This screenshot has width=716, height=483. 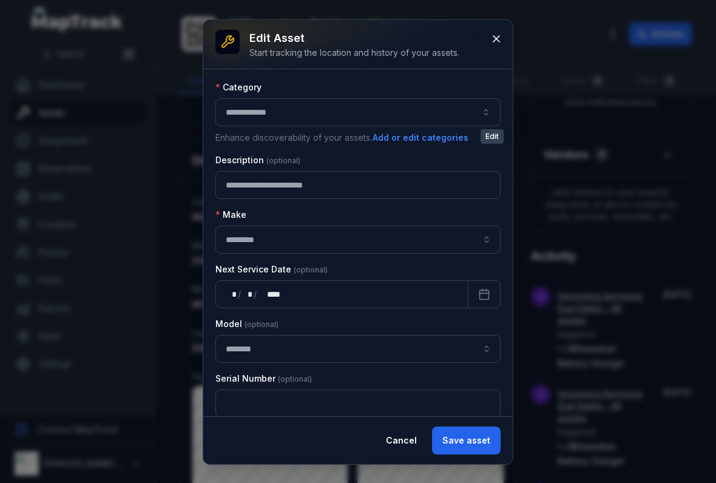 What do you see at coordinates (238, 87) in the screenshot?
I see `label: Category` at bounding box center [238, 87].